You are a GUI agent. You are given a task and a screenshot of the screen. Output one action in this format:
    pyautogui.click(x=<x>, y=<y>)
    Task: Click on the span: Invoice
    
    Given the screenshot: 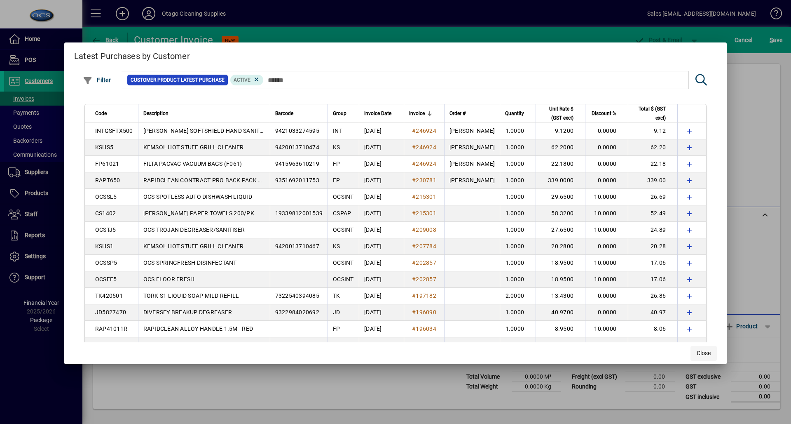 What is the action you would take?
    pyautogui.click(x=417, y=113)
    